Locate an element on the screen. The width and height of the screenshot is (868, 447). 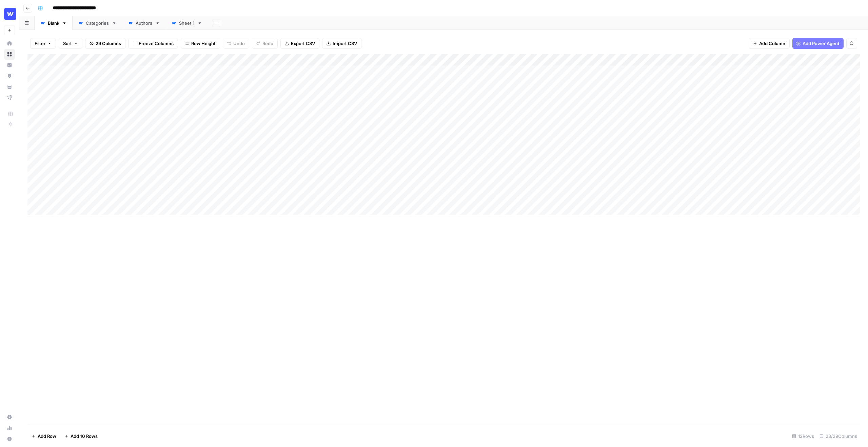
button: Redo is located at coordinates (265, 43).